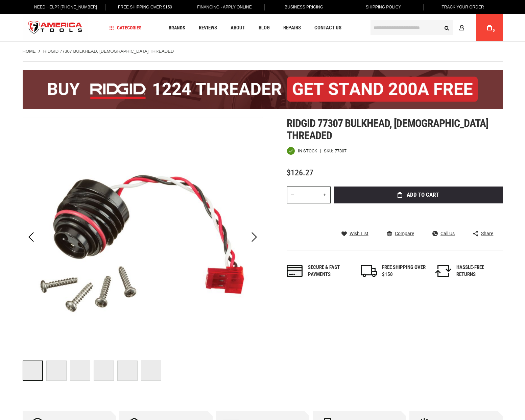 The width and height of the screenshot is (525, 420). What do you see at coordinates (340, 150) in the screenshot?
I see `div: 77307` at bounding box center [340, 150].